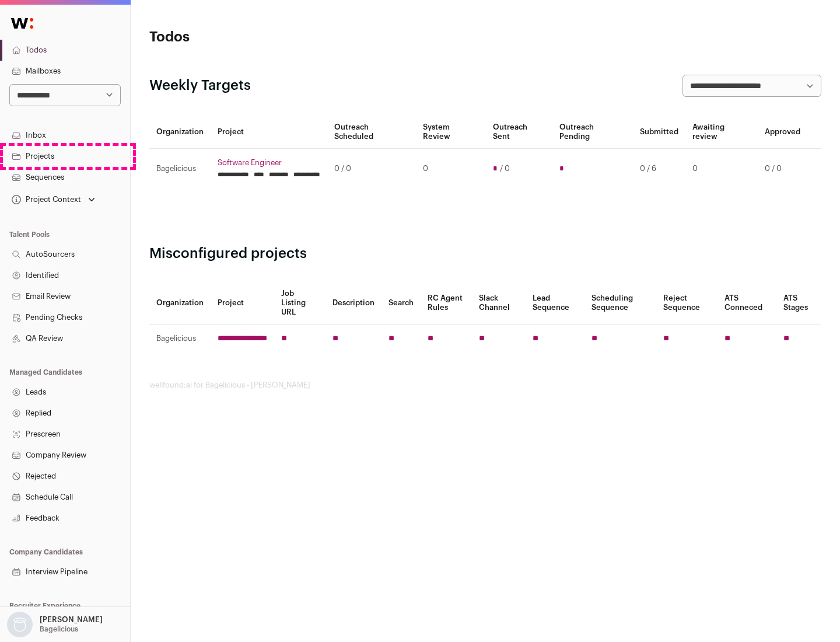  Describe the element at coordinates (400, 303) in the screenshot. I see `th: Search` at that location.